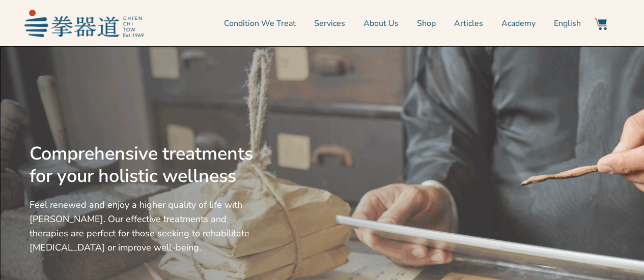 The width and height of the screenshot is (644, 280). I want to click on span: English, so click(567, 24).